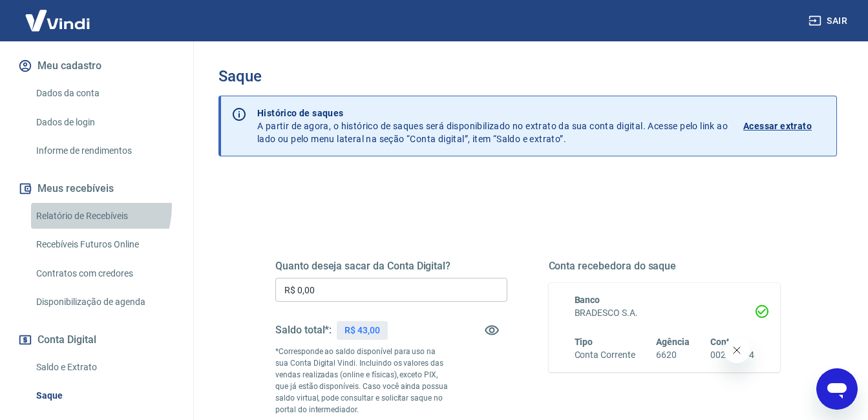 The height and width of the screenshot is (420, 868). What do you see at coordinates (104, 302) in the screenshot?
I see `a: Disponibilização de agenda` at bounding box center [104, 302].